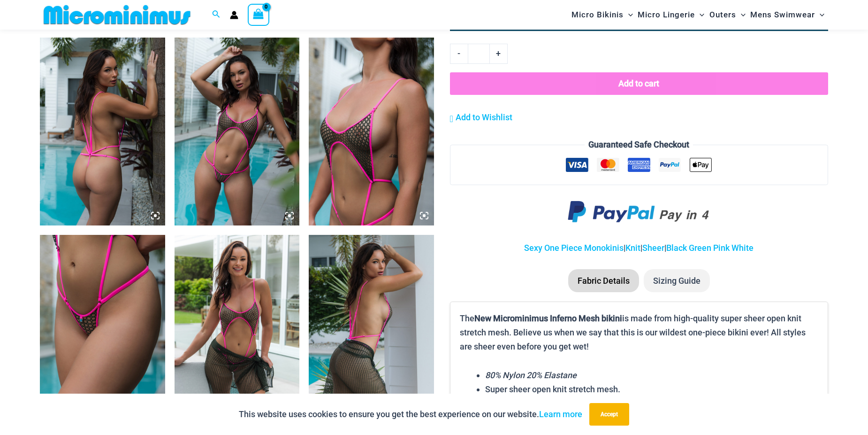 This screenshot has width=868, height=435. Describe the element at coordinates (217, 14) in the screenshot. I see `a: Search icon link` at that location.